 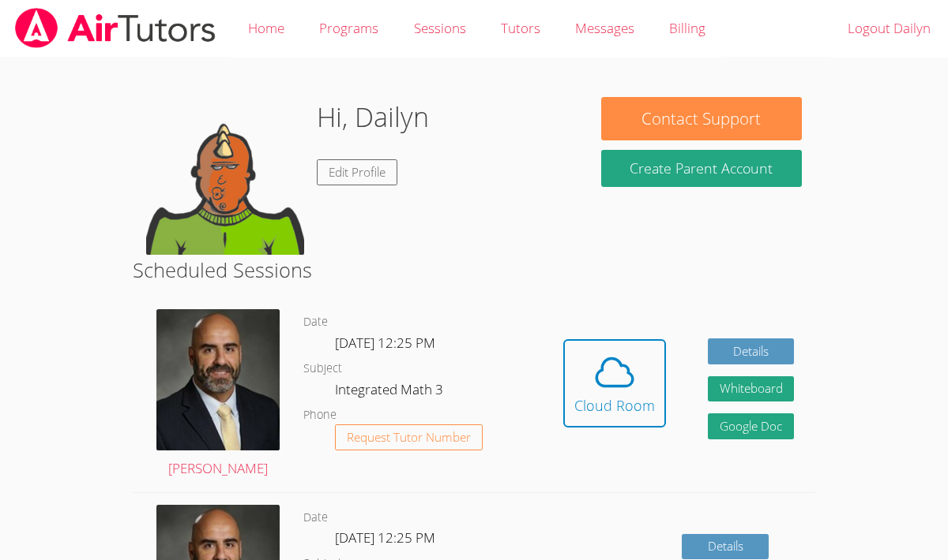 I want to click on button: Cloud Room, so click(x=614, y=383).